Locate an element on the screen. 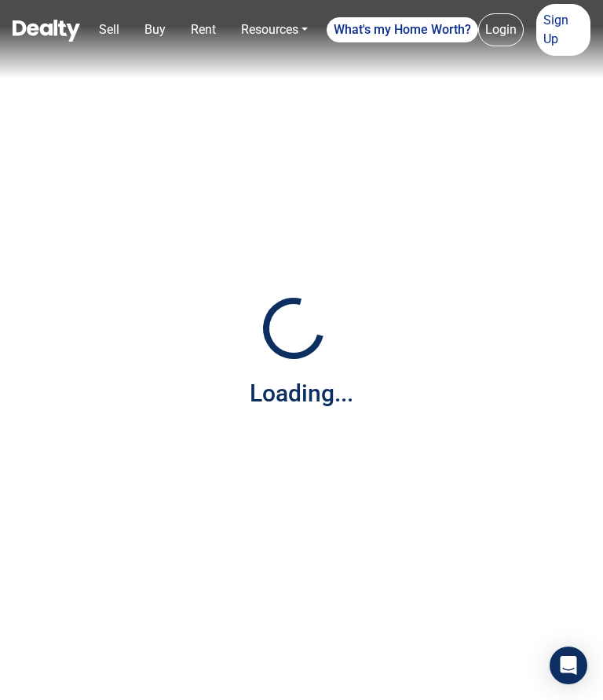  div: Open Intercom Messenger is located at coordinates (569, 666).